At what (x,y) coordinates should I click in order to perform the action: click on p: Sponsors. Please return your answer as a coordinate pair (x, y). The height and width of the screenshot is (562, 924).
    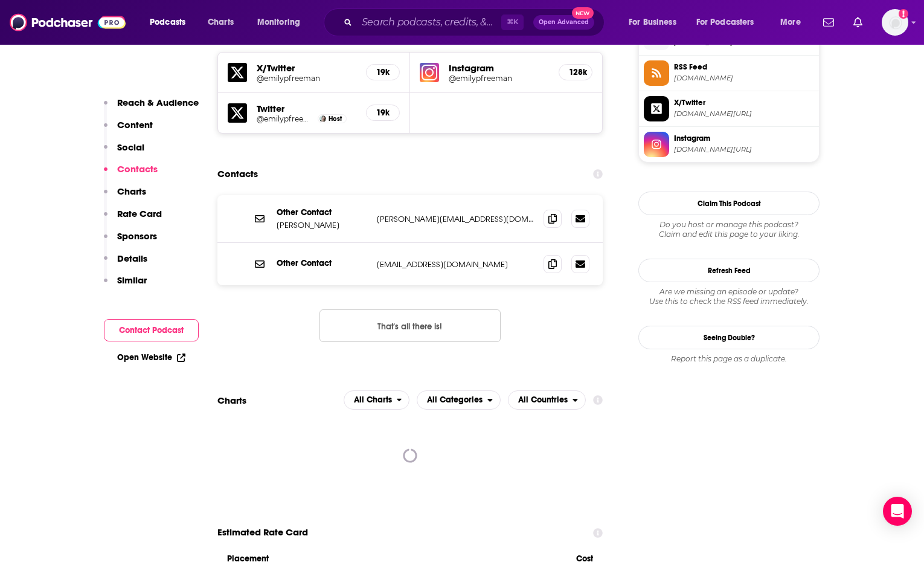
    Looking at the image, I should click on (137, 236).